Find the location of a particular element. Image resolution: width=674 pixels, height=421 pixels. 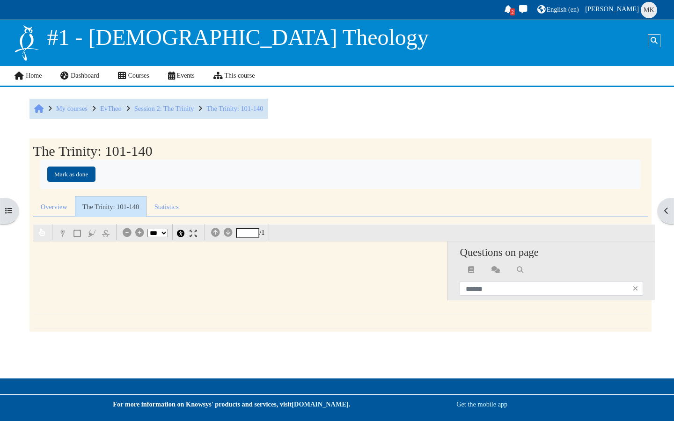

button: Add a pin in the document and write a comment. is located at coordinates (63, 233).